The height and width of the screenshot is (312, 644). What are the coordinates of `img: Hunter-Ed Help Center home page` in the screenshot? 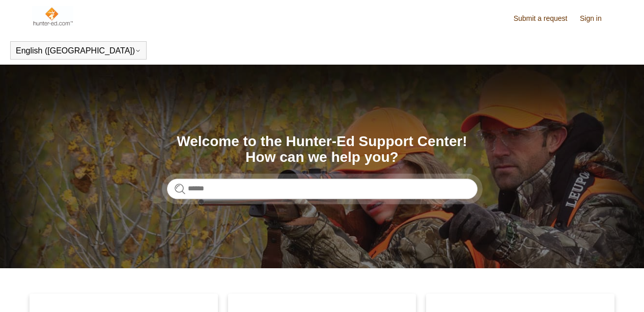 It's located at (53, 16).